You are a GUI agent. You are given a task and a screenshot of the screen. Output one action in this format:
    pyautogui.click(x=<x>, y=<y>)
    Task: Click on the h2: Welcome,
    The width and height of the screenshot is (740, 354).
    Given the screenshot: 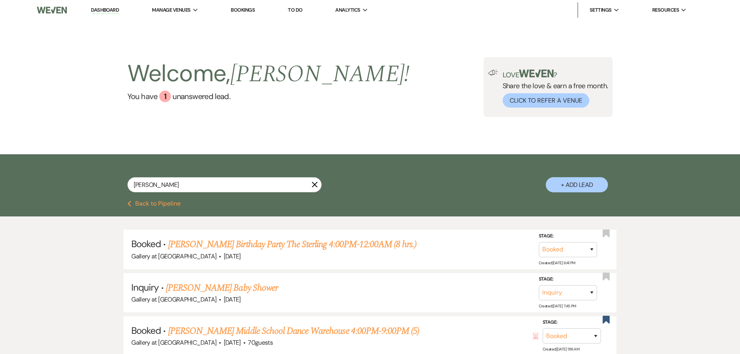 What is the action you would take?
    pyautogui.click(x=268, y=74)
    